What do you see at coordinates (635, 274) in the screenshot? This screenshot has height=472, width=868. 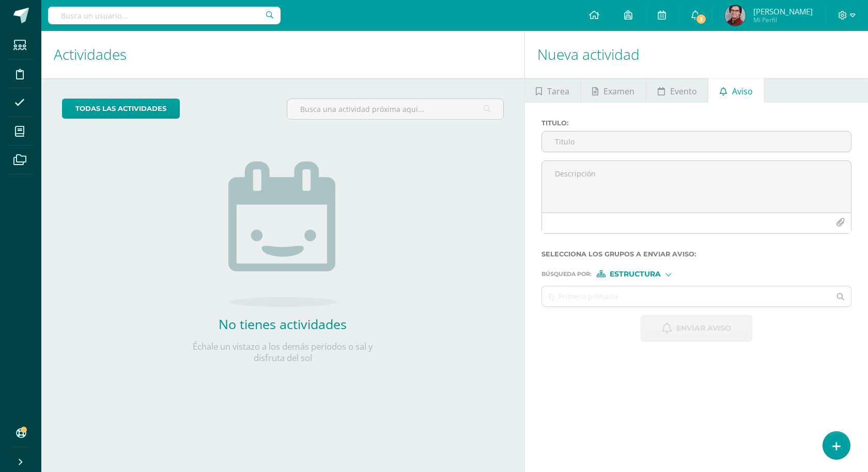 I see `span: Estructura` at bounding box center [635, 274].